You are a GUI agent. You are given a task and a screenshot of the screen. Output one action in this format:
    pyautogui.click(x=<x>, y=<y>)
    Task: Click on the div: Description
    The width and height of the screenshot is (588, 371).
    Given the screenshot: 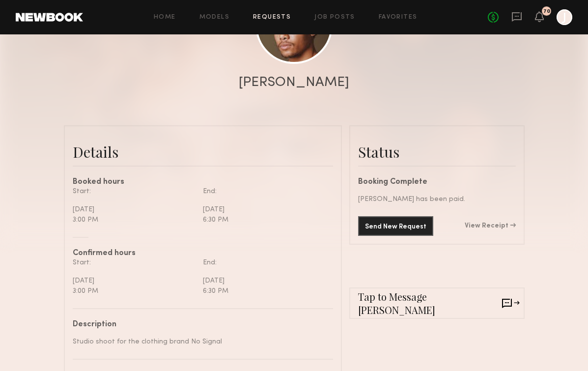 What is the action you would take?
    pyautogui.click(x=199, y=325)
    